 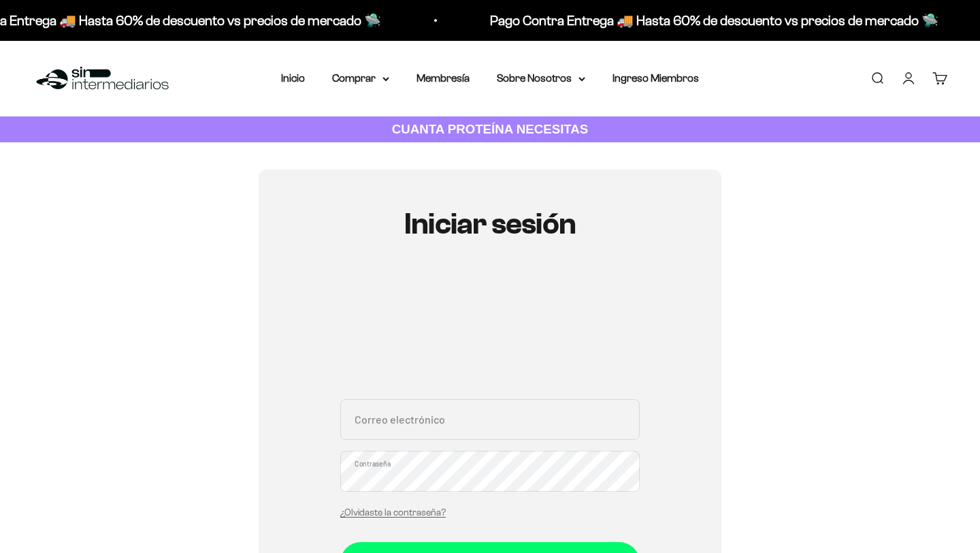 I want to click on a: ¿Olvidaste la contraseña?, so click(x=392, y=512).